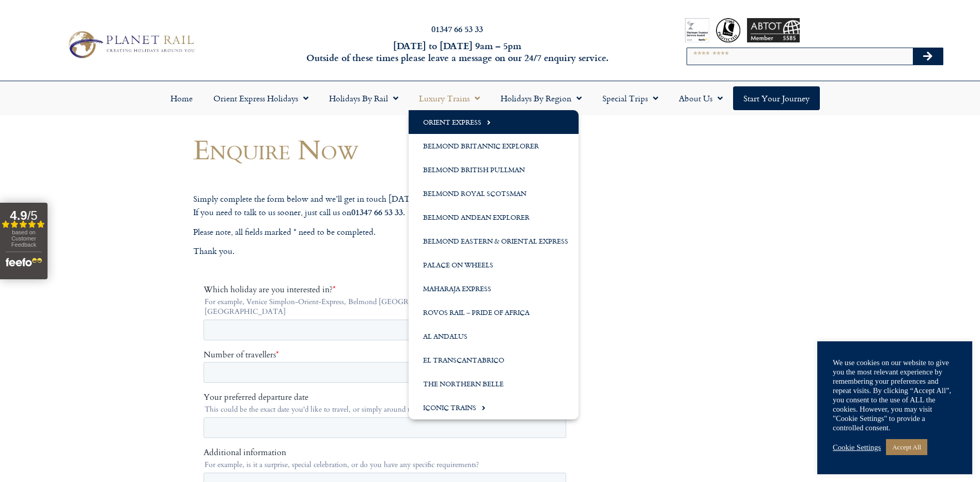 The height and width of the screenshot is (482, 980). What do you see at coordinates (493, 146) in the screenshot?
I see `a: Belmond Britannic Explorer` at bounding box center [493, 146].